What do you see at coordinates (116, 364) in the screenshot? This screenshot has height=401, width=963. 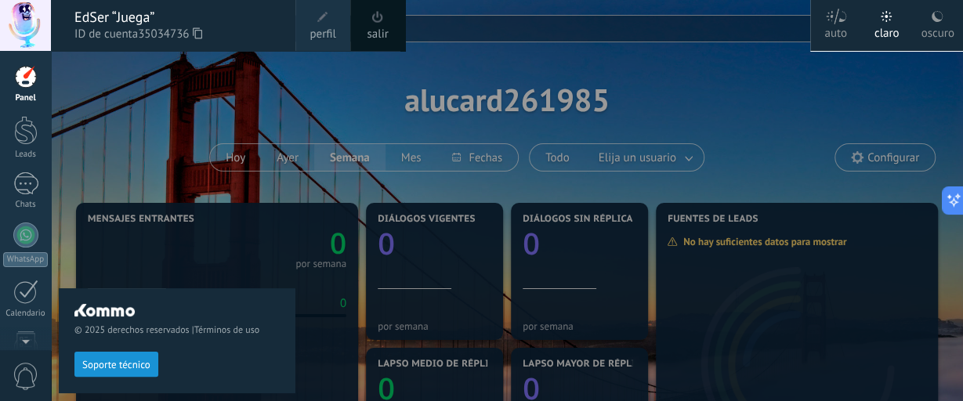 I see `a: Soporte técnico` at bounding box center [116, 364].